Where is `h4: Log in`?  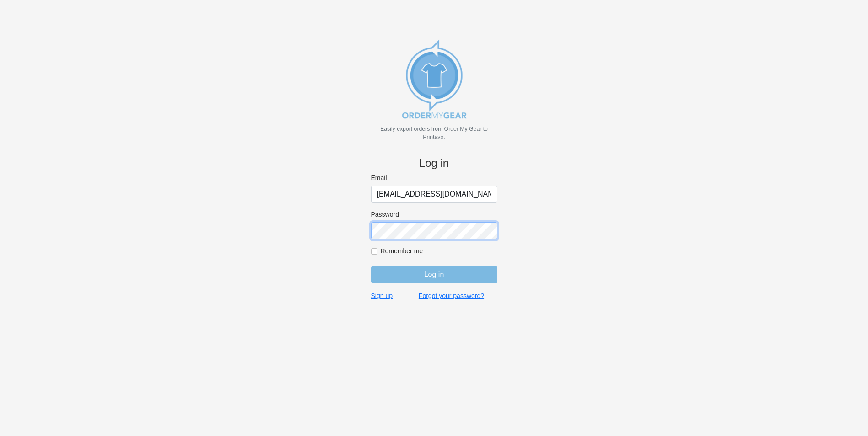
h4: Log in is located at coordinates (435, 163).